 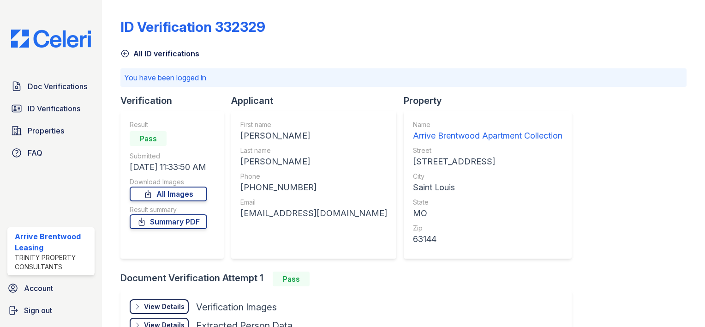 I want to click on div: Document Verification Attempt 1, so click(x=350, y=279).